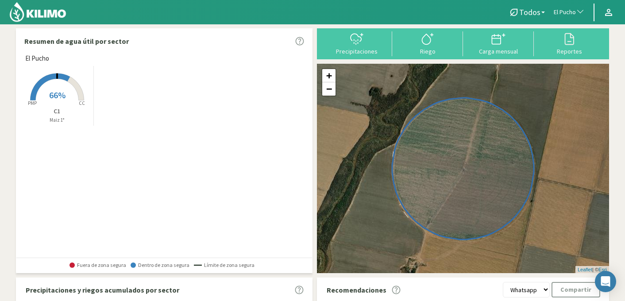 Image resolution: width=625 pixels, height=301 pixels. What do you see at coordinates (32, 103) in the screenshot?
I see `tspan: PMP` at bounding box center [32, 103].